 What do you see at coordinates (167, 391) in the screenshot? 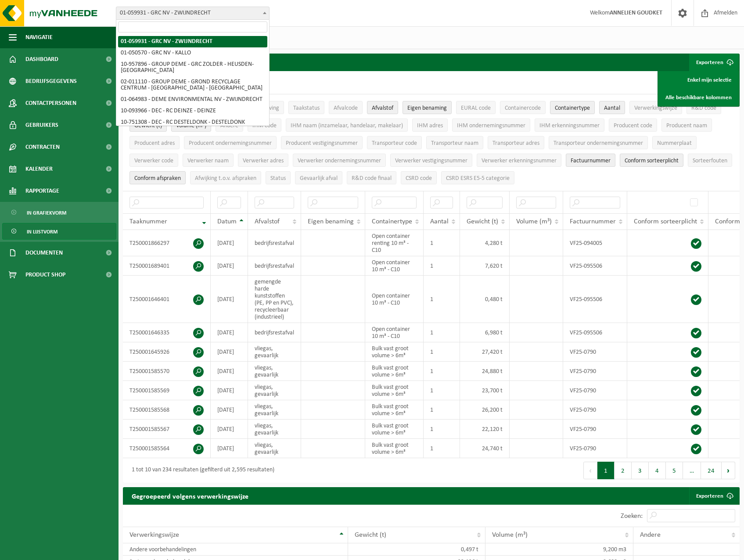
I see `td: T250001585569` at bounding box center [167, 391].